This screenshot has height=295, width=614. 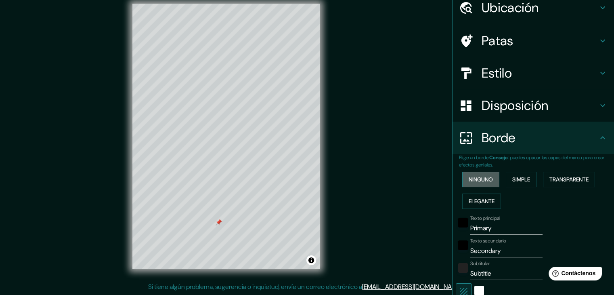 I want to click on button: color-222222, so click(x=463, y=268).